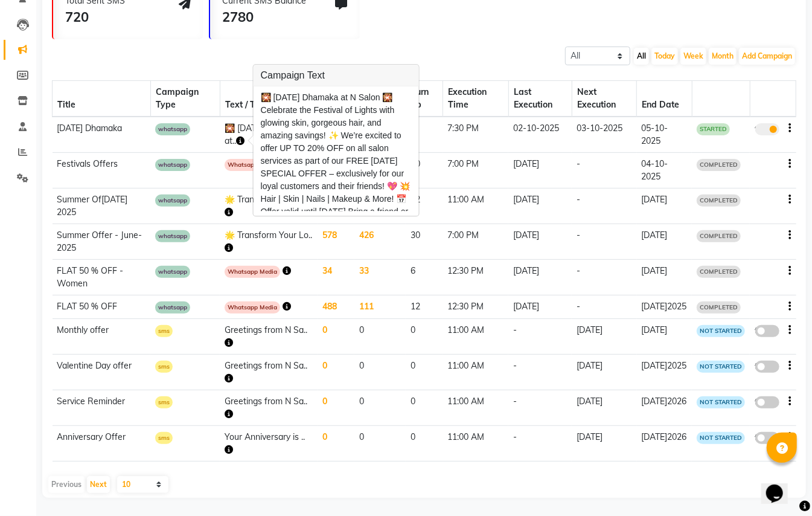 The image size is (812, 516). I want to click on td: Valentine Day offer, so click(101, 372).